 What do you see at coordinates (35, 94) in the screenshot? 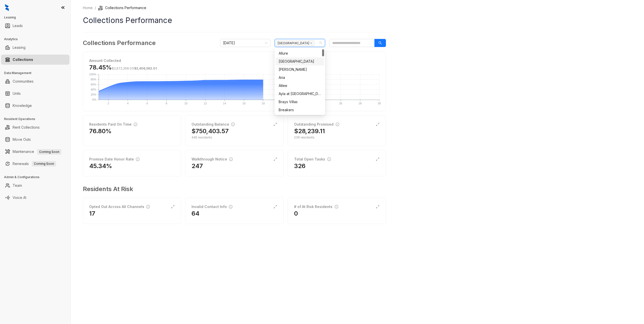
I see `li: Units` at bounding box center [35, 94].